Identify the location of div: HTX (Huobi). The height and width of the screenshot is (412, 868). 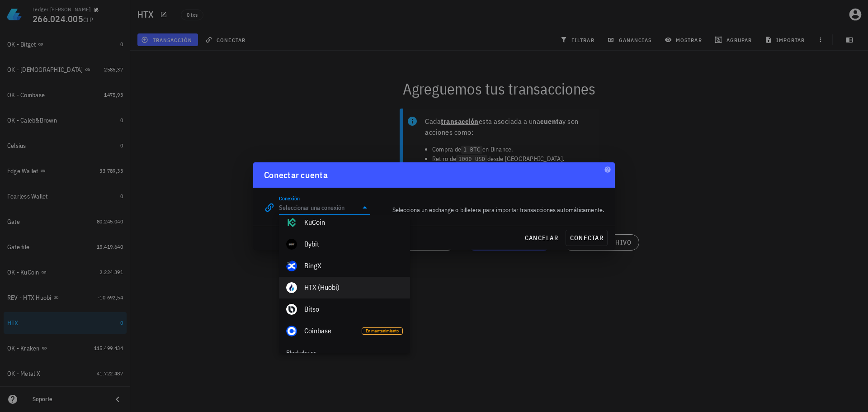
(354, 287).